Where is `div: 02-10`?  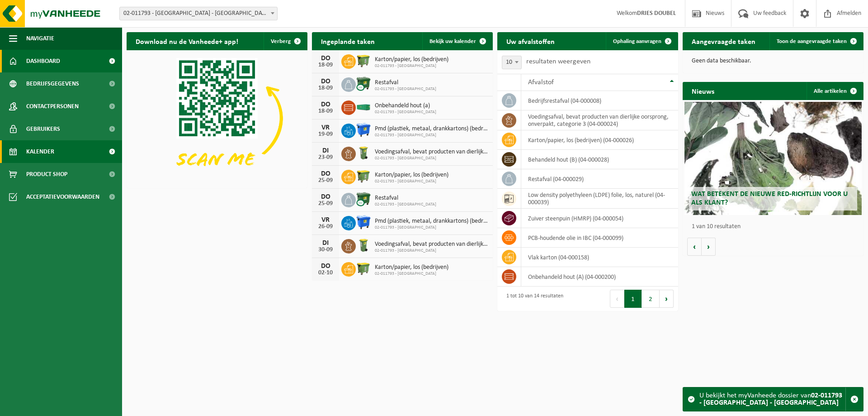
div: 02-10 is located at coordinates (325, 272).